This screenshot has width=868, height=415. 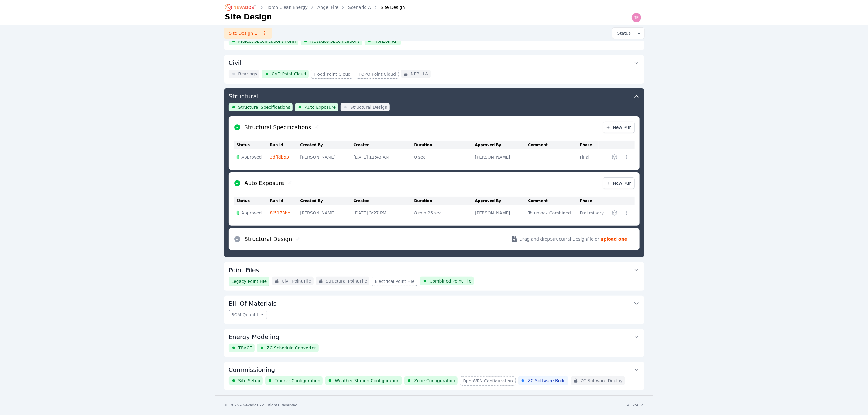 I want to click on div: v1.256.2, so click(x=635, y=406).